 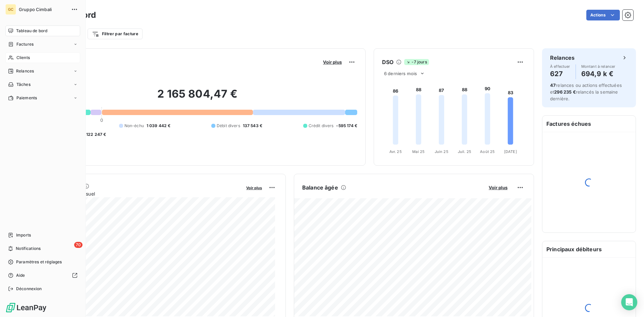 I want to click on span: Factures, so click(x=25, y=44).